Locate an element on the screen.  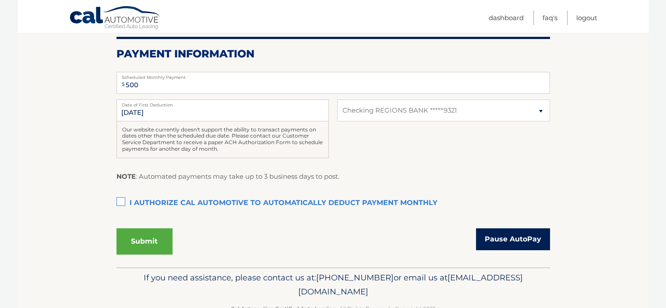
a: Pause AutoPay is located at coordinates (513, 239).